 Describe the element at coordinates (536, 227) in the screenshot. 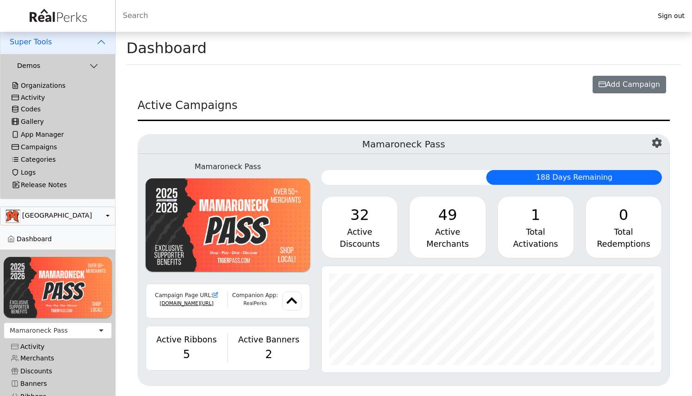

I see `a: 1 Total Activations` at that location.